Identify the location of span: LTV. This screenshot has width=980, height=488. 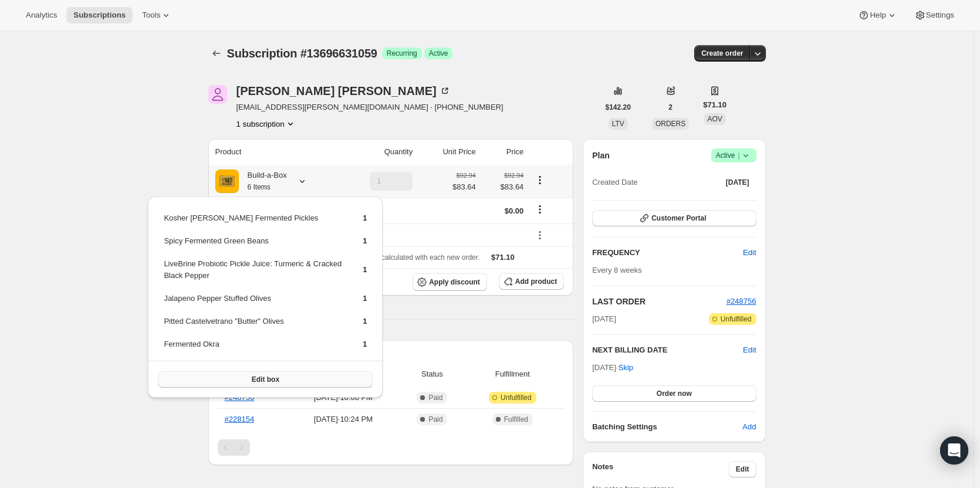
(618, 124).